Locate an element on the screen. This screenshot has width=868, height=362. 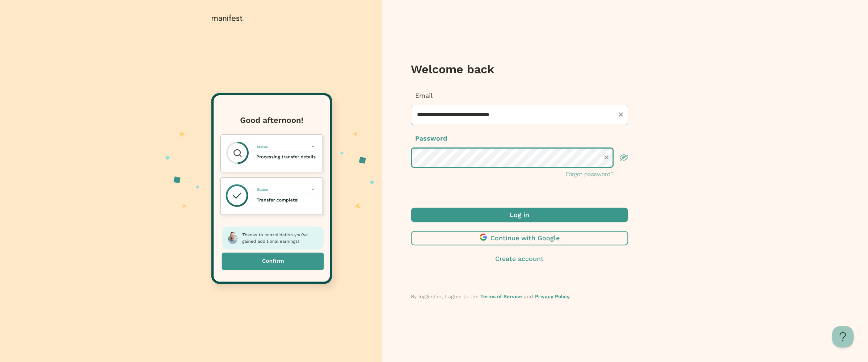
button: Continue with Google is located at coordinates (519, 238).